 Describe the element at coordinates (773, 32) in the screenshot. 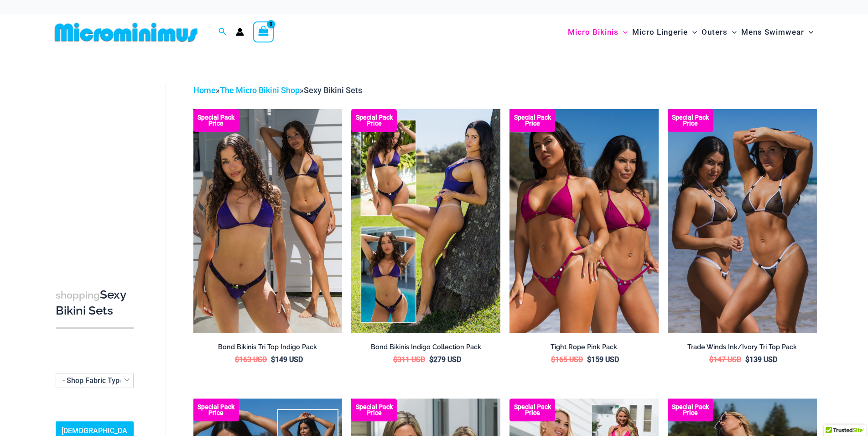

I see `span: Mens Swimwear` at that location.